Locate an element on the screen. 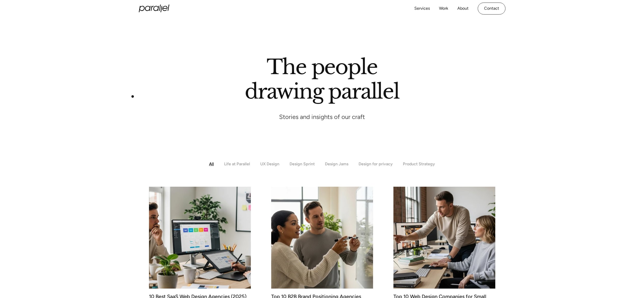 The image size is (644, 298). a: Services is located at coordinates (422, 9).